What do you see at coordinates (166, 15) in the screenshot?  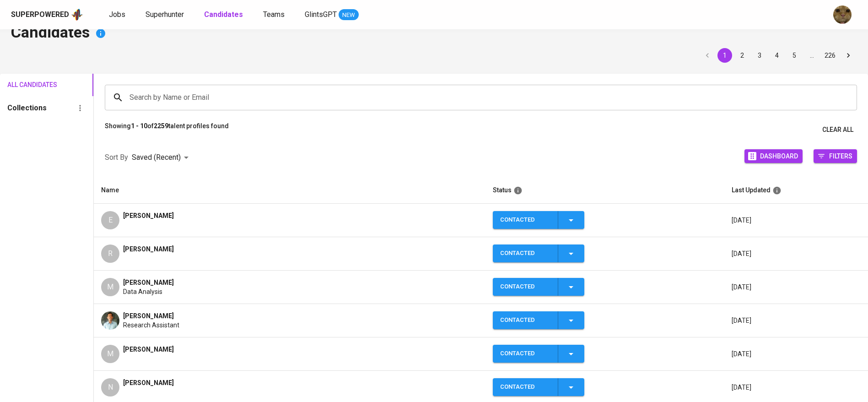 I see `a: Superhunter` at bounding box center [166, 15].